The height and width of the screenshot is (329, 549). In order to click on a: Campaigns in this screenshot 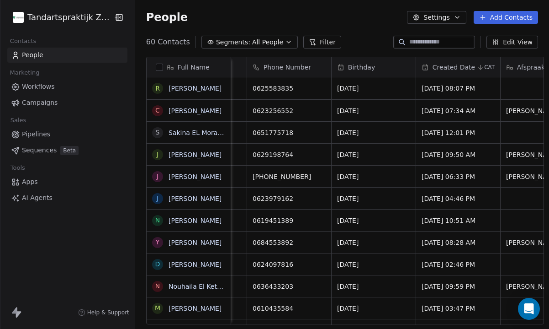, I will do `click(67, 102)`.